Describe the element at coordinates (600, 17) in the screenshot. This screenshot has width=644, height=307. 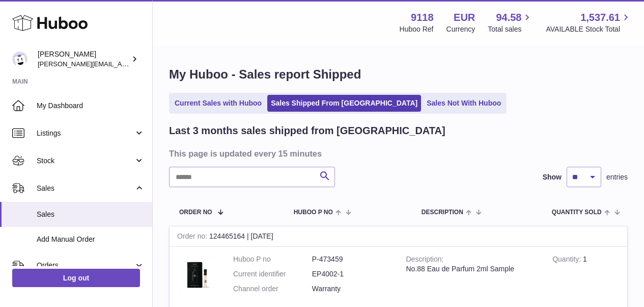
I see `span: 1,537.61` at that location.